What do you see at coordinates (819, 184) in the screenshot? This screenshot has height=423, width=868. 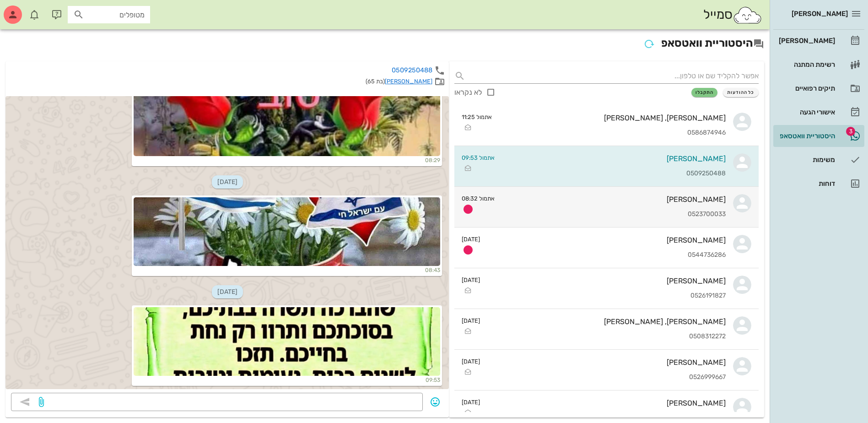 I see `a: דוחות` at bounding box center [819, 184].